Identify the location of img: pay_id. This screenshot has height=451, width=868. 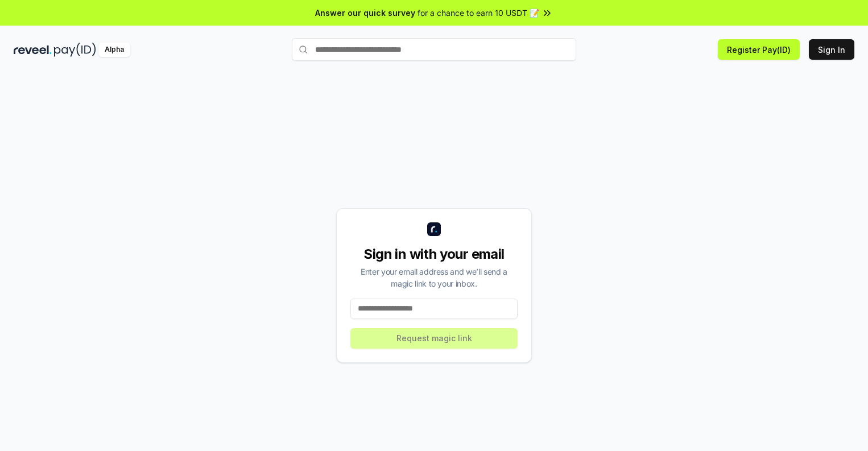
(75, 50).